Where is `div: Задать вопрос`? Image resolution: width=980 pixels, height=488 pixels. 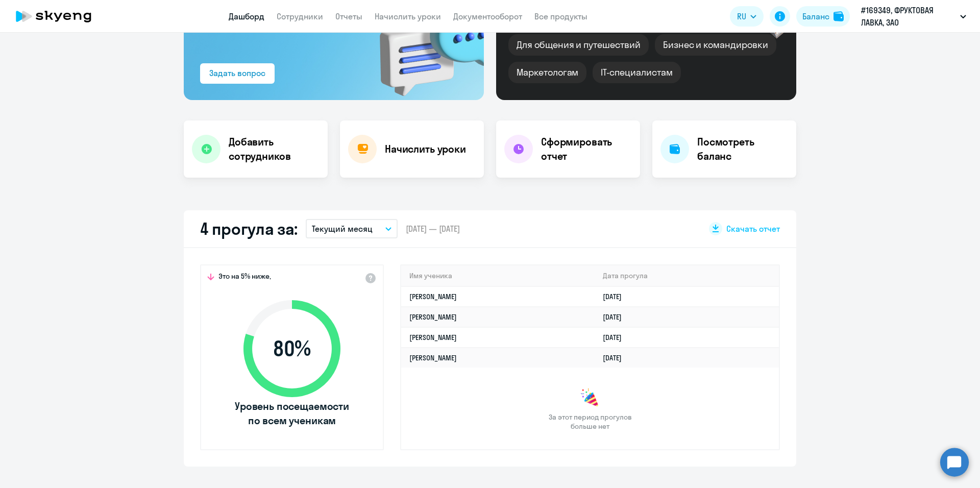 div: Задать вопрос is located at coordinates (237, 73).